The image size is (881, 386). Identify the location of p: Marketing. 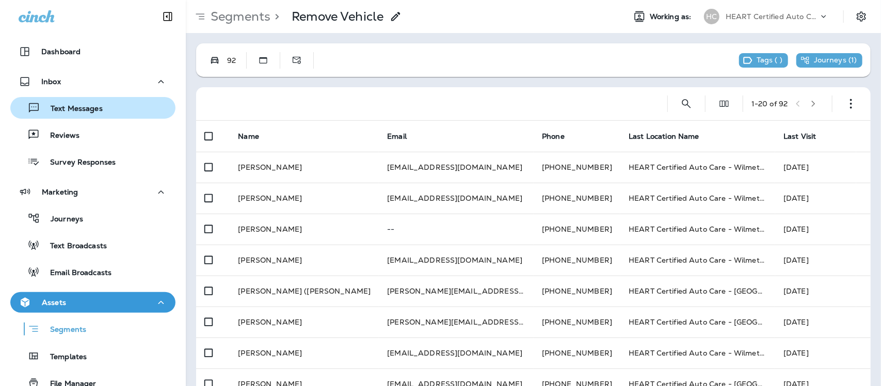
(60, 192).